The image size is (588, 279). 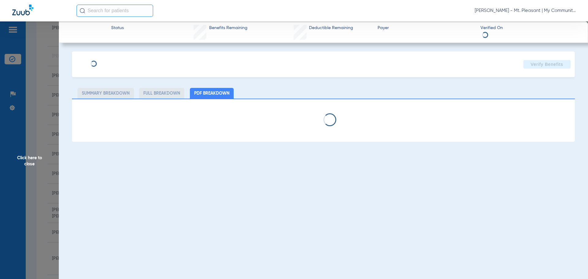 I want to click on span: Deductible Remaining, so click(x=331, y=28).